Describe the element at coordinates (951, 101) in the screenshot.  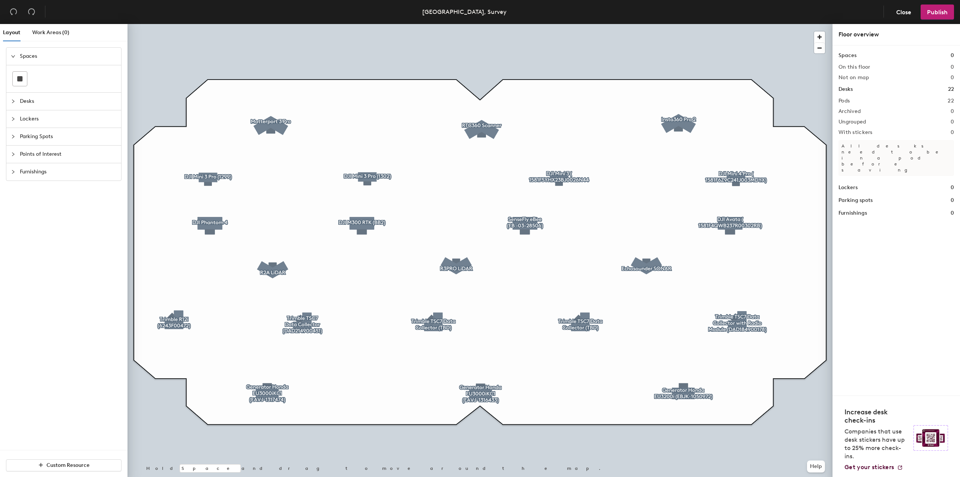
I see `h2: 22` at that location.